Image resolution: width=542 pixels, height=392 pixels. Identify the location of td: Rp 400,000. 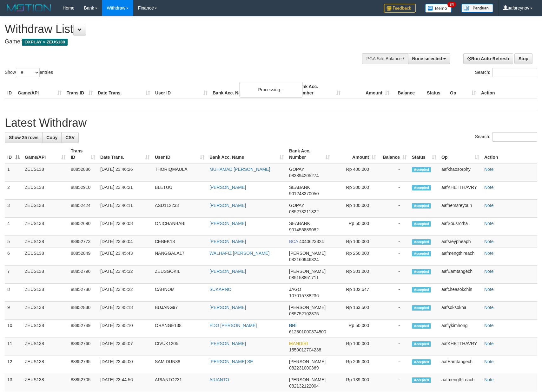
(356, 172).